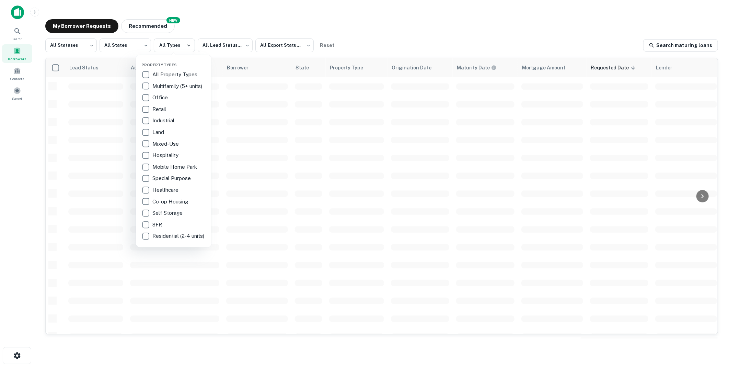 Image resolution: width=729 pixels, height=367 pixels. What do you see at coordinates (171, 201) in the screenshot?
I see `p: Co-op Housing` at bounding box center [171, 201].